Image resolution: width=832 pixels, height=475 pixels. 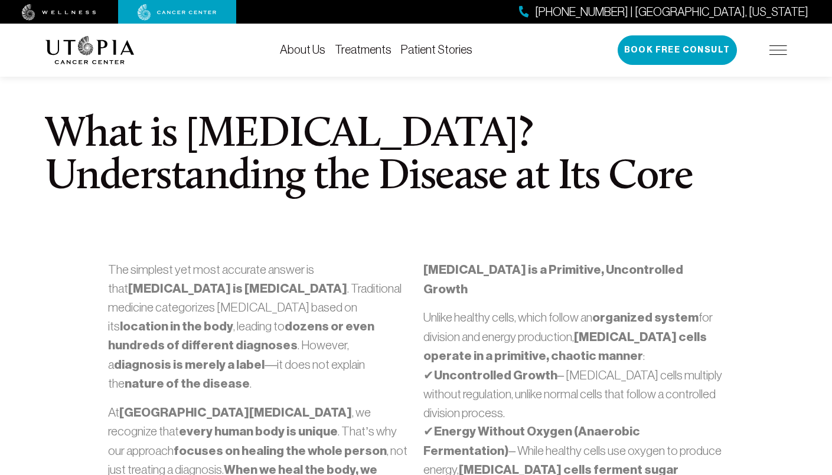 I want to click on strong: organized system, so click(x=645, y=318).